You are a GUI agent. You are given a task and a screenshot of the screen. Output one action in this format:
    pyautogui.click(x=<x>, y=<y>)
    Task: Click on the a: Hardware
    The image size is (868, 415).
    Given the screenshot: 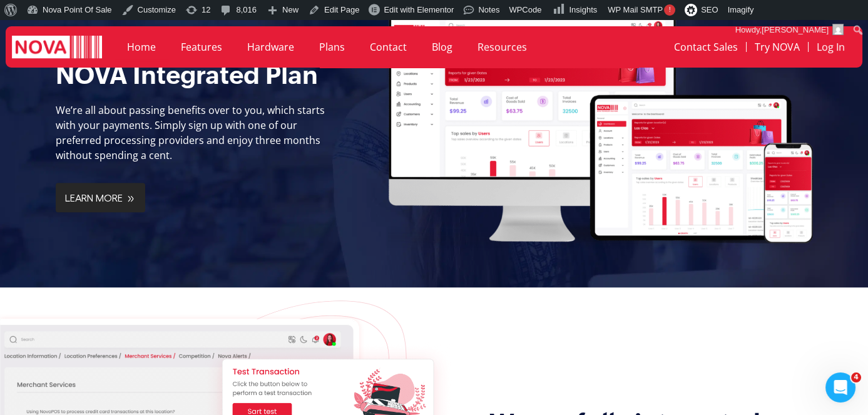 What is the action you would take?
    pyautogui.click(x=270, y=47)
    